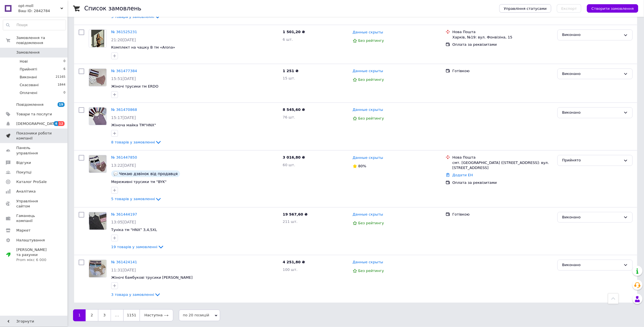 The image size is (644, 327). Describe the element at coordinates (592, 160) in the screenshot. I see `div: Прийнято` at that location.